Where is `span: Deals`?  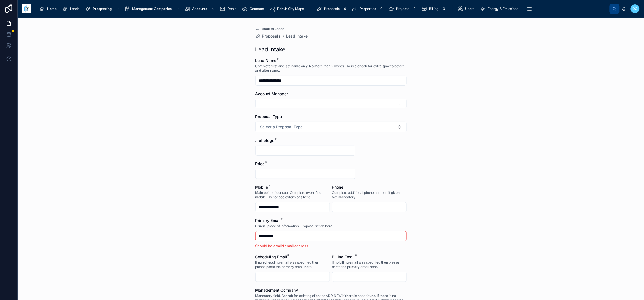
span: Deals is located at coordinates (232, 9).